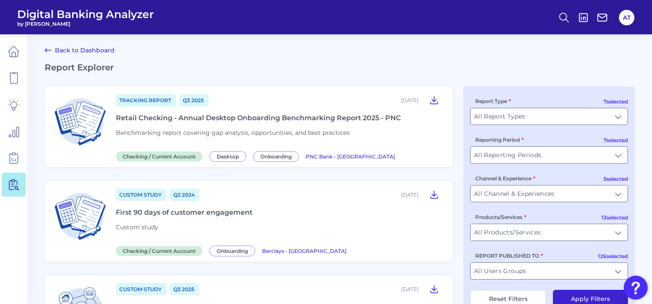 The width and height of the screenshot is (652, 304). I want to click on span: Tracking Report, so click(146, 100).